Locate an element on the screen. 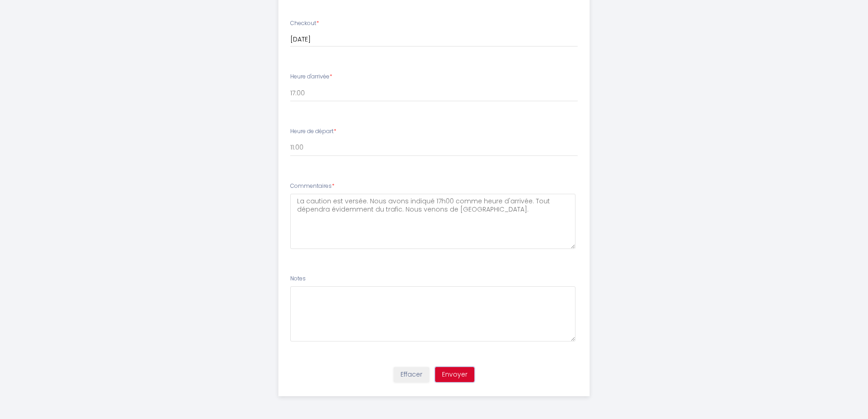 Image resolution: width=868 pixels, height=419 pixels. button: Envoyer is located at coordinates (455, 375).